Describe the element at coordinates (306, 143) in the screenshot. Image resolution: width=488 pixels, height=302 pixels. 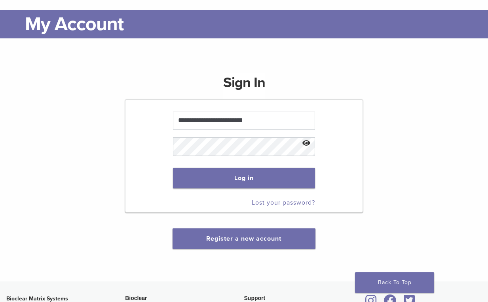
I see `button: Show password` at that location.